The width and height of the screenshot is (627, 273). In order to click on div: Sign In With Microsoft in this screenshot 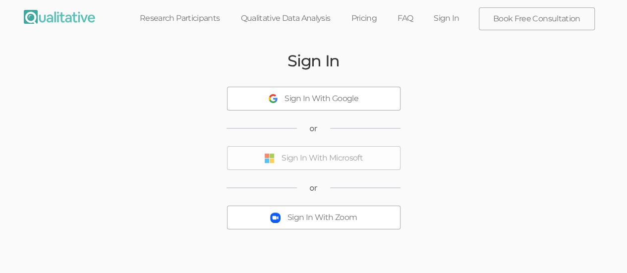, I will do `click(322, 158)`.